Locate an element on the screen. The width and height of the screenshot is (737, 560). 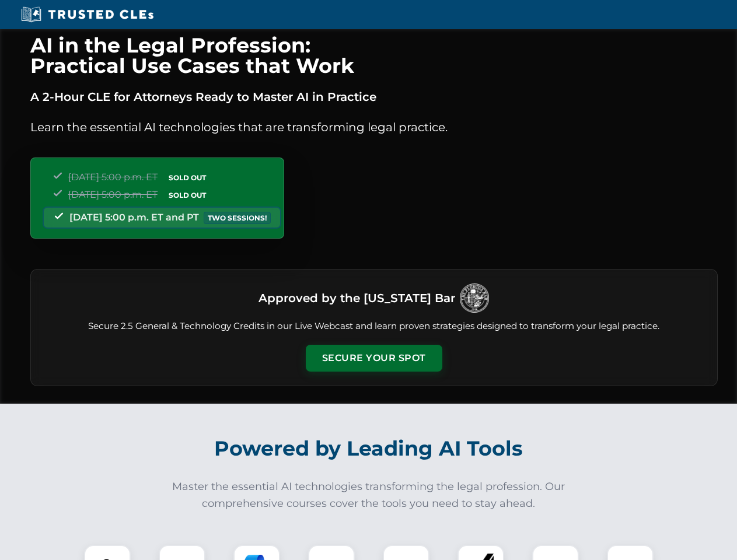
button: Secure Your Spot is located at coordinates (374, 358).